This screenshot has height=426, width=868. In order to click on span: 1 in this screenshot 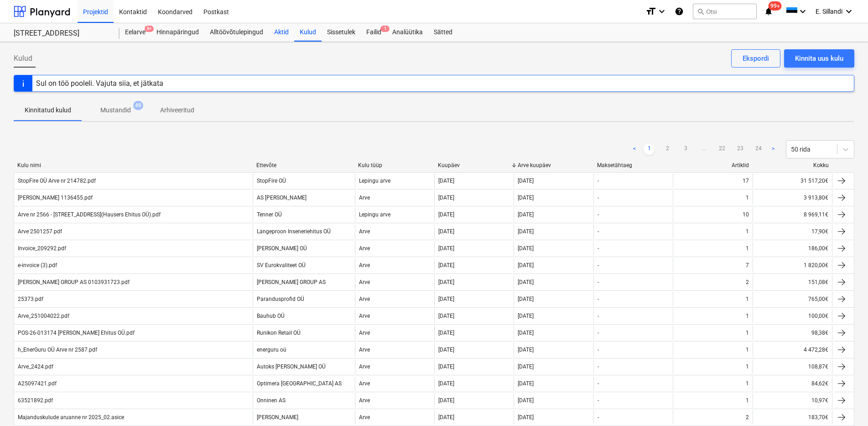, I will do `click(385, 29)`.